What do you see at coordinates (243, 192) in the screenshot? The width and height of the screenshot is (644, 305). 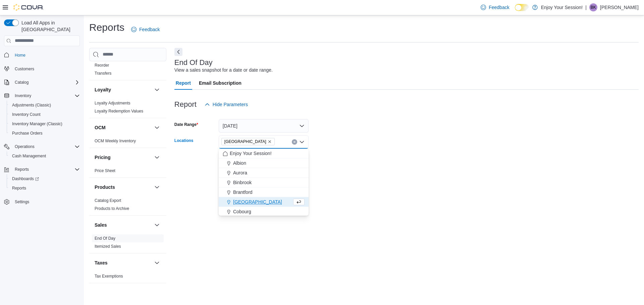 I see `span: Brantford` at bounding box center [243, 192].